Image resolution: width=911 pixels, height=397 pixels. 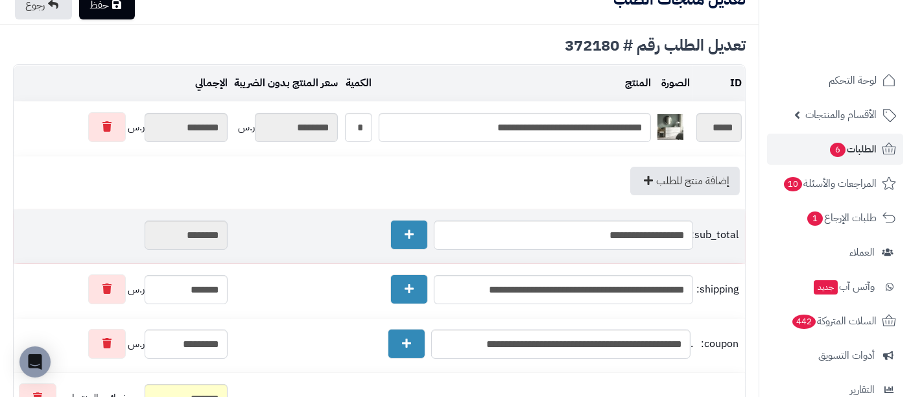 I want to click on span: 1, so click(x=815, y=218).